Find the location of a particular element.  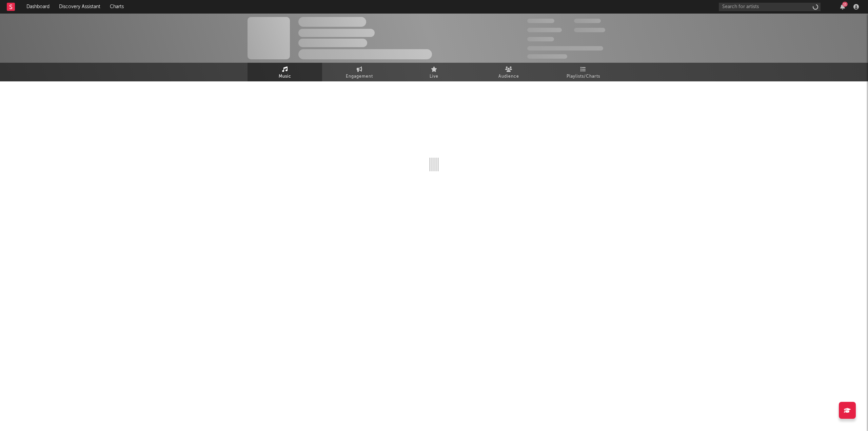

span: 300.000 is located at coordinates (541, 21).